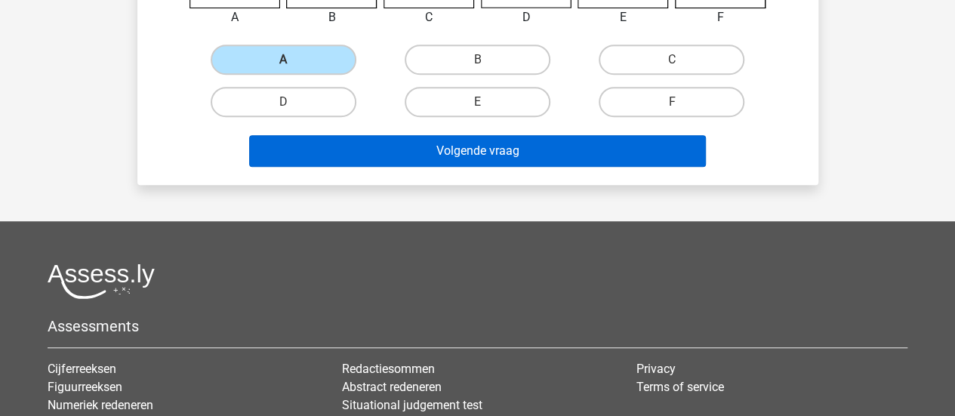 The image size is (955, 416). What do you see at coordinates (85, 387) in the screenshot?
I see `a: Figuurreeksen` at bounding box center [85, 387].